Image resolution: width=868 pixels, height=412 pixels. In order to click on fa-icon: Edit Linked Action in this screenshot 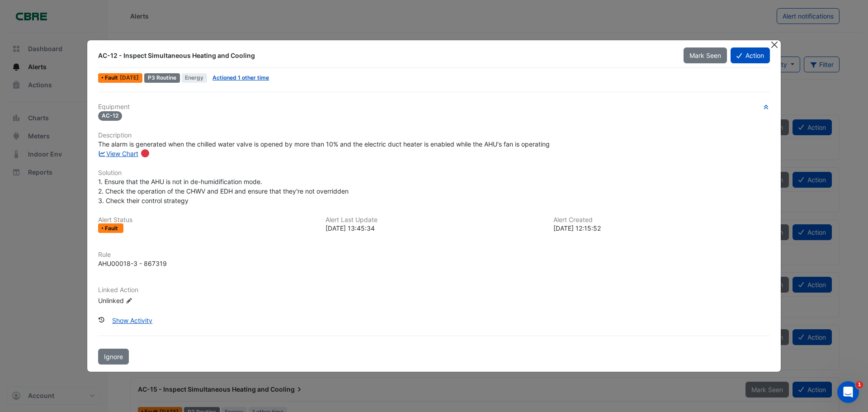, I will do `click(129, 301)`.